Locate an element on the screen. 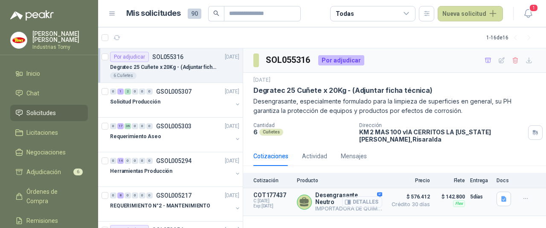 The width and height of the screenshot is (546, 228). div: Flex is located at coordinates (459, 203).